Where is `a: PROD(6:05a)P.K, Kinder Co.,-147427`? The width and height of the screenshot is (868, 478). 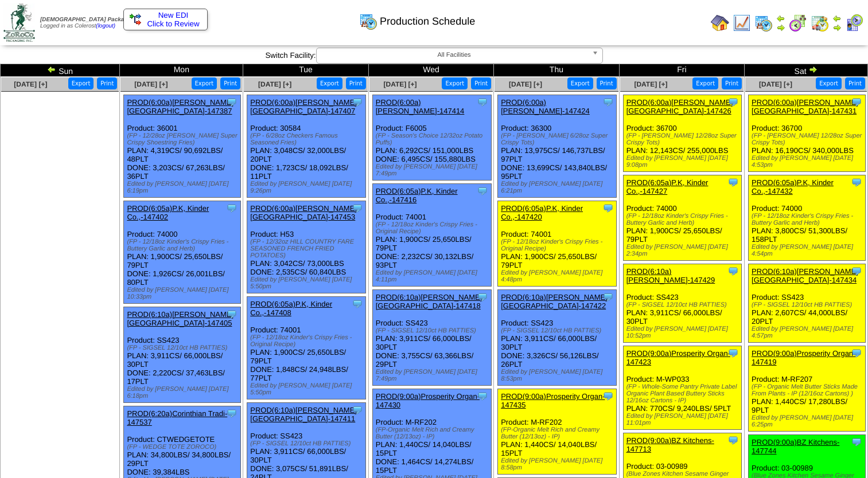 a: PROD(6:05a)P.K, Kinder Co.,-147427 is located at coordinates (667, 187).